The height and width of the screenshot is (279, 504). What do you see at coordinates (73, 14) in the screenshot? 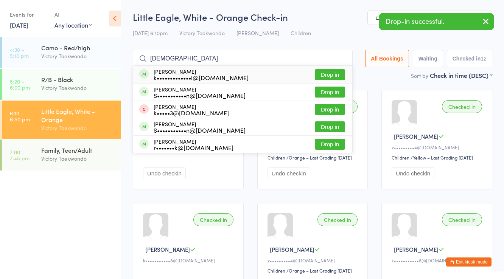
I see `div: At` at bounding box center [73, 14].